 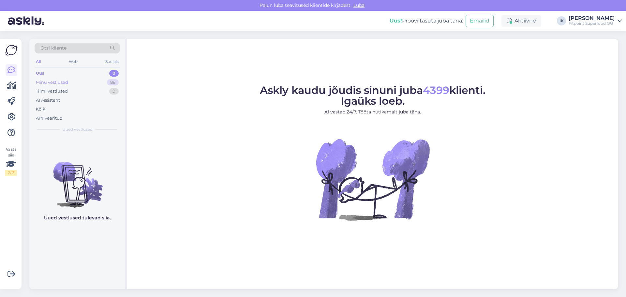 What do you see at coordinates (48, 100) in the screenshot?
I see `div: AI Assistent` at bounding box center [48, 100].